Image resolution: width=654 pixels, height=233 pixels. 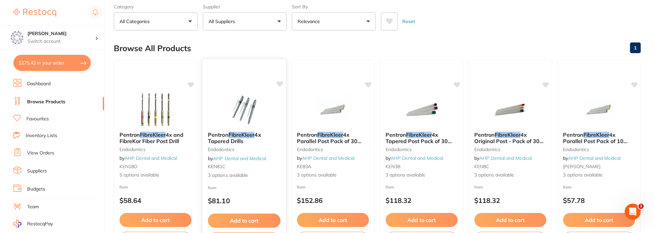 What do you see at coordinates (635, 48) in the screenshot?
I see `a: 1` at bounding box center [635, 48].